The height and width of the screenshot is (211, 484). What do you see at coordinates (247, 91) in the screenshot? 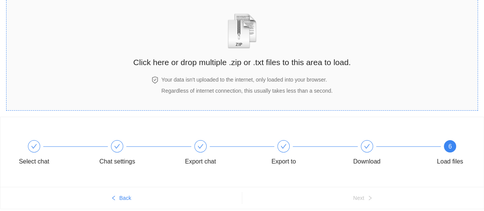
I see `span: Regardless of internet connection, this usually takes less than a second.` at bounding box center [247, 91].